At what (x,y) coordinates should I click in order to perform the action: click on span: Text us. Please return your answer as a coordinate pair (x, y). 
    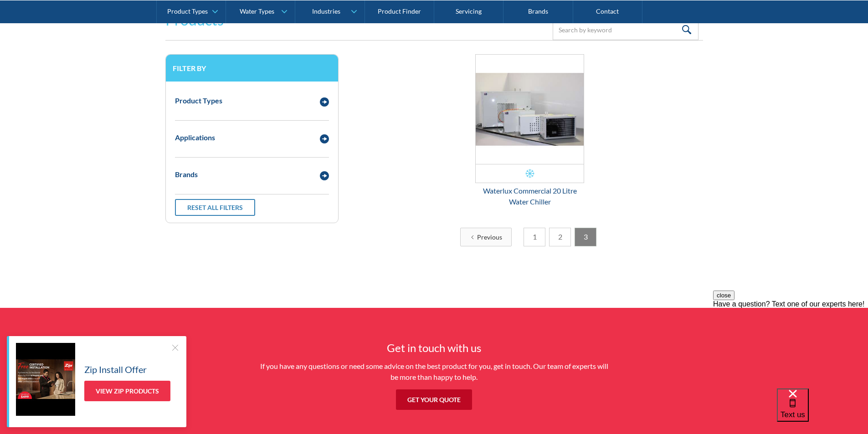
    Looking at the image, I should click on (16, 26).